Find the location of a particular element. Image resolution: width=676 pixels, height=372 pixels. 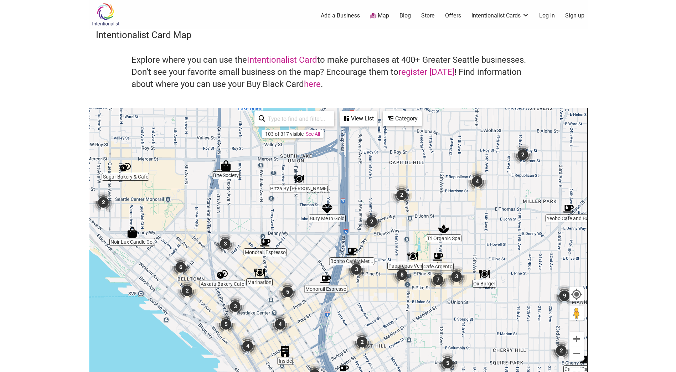

h3: Intentionalist Card Map is located at coordinates (338, 35).